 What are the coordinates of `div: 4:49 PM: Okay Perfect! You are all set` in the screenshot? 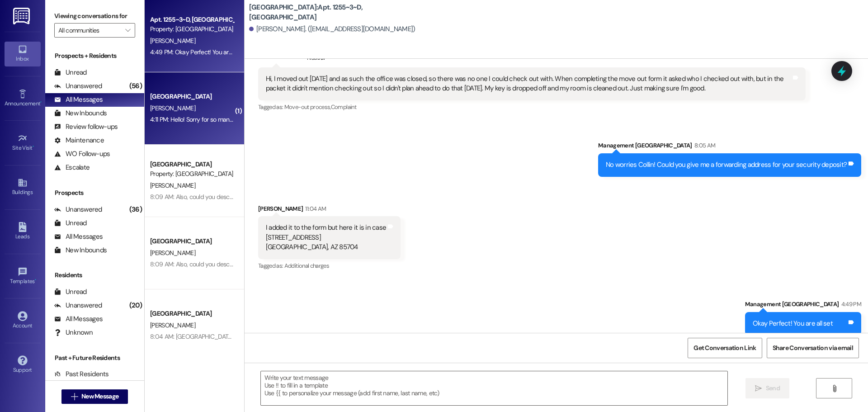 It's located at (199, 52).